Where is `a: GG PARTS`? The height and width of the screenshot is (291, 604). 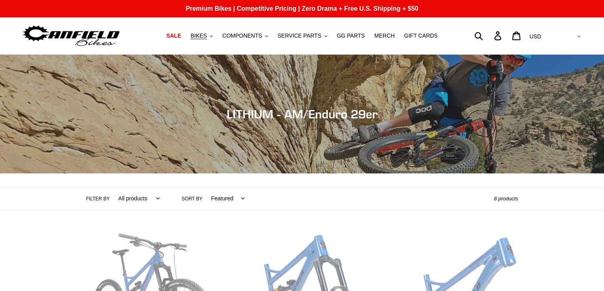
a: GG PARTS is located at coordinates (350, 36).